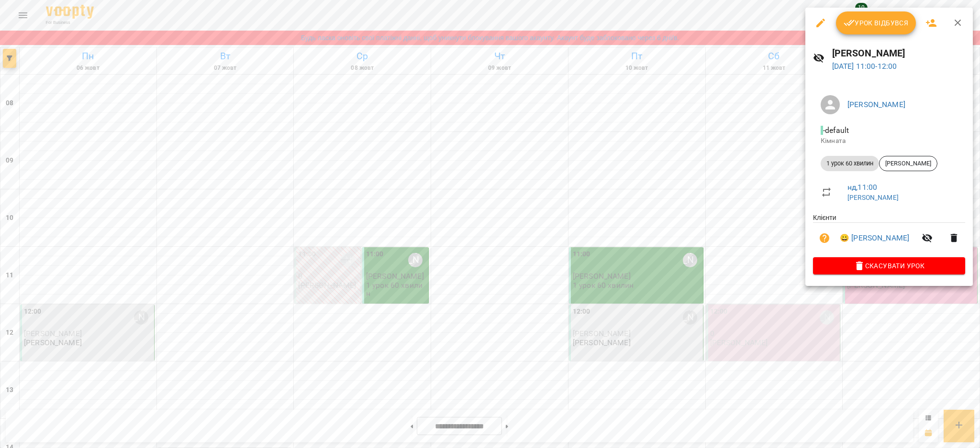 The height and width of the screenshot is (448, 980). Describe the element at coordinates (824, 238) in the screenshot. I see `button: Візит ще не сплачено. Додати оплату?` at that location.